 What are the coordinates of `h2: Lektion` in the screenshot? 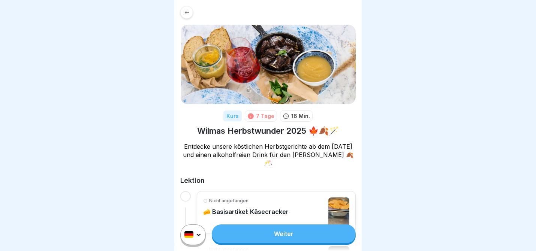 It's located at (268, 181).